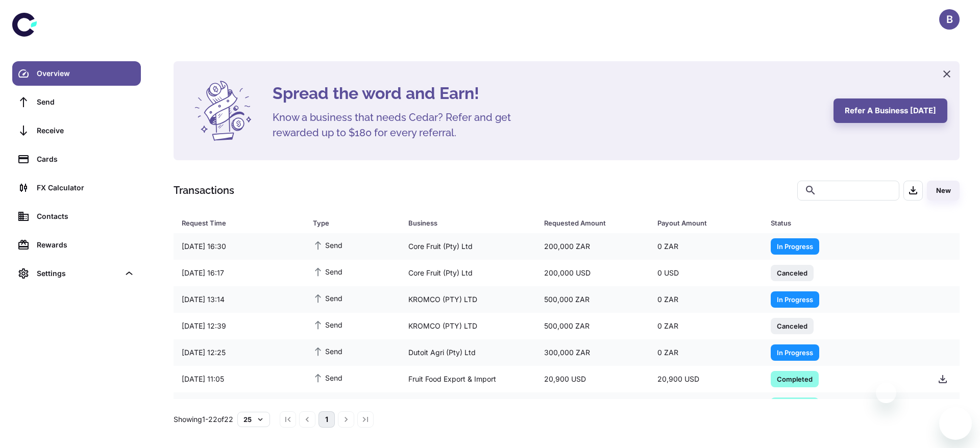  Describe the element at coordinates (706, 273) in the screenshot. I see `div: 0 USD` at that location.